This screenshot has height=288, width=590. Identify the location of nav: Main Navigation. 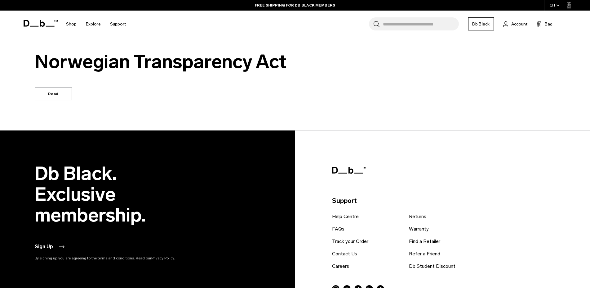
(96, 24).